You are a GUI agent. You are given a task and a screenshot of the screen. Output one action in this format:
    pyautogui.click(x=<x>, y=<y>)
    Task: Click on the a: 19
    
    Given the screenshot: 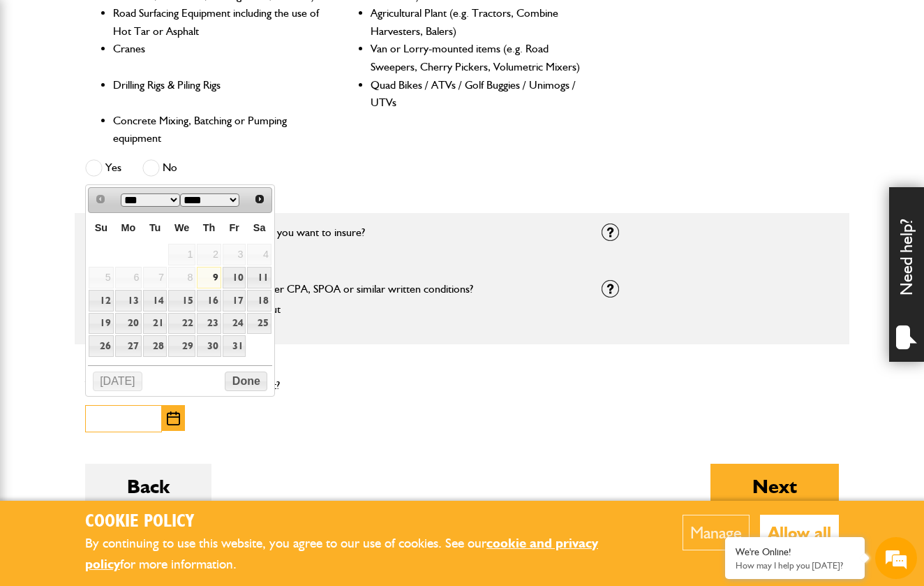 What is the action you would take?
    pyautogui.click(x=101, y=323)
    